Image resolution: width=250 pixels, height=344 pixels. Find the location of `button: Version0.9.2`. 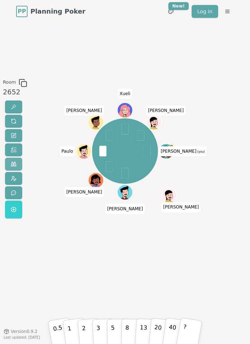

button: Version0.9.2 is located at coordinates (20, 332).